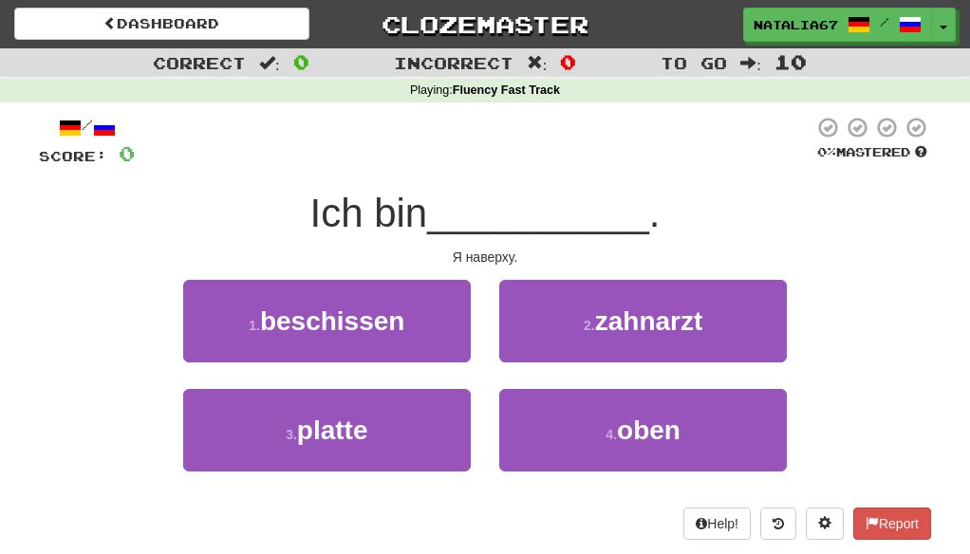 This screenshot has width=970, height=554. I want to click on span: Incorrect, so click(454, 63).